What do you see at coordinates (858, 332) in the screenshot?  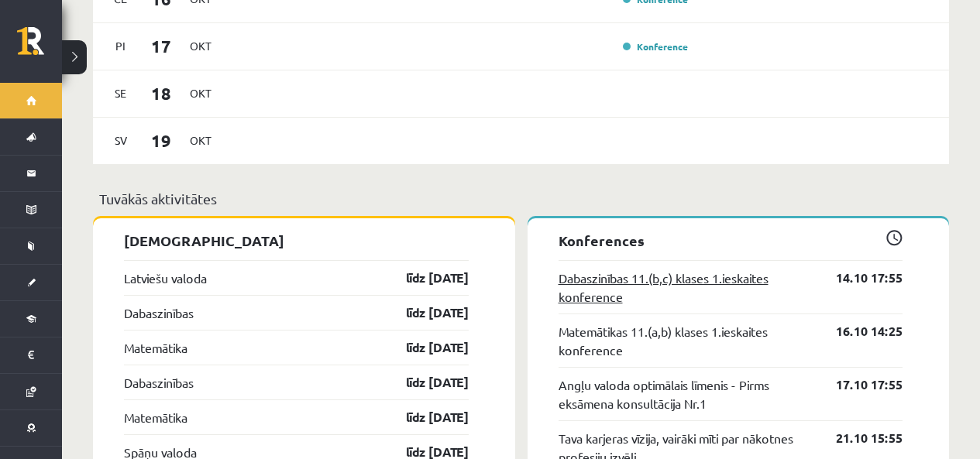 I see `a: 16.10 14:25` at bounding box center [858, 332].